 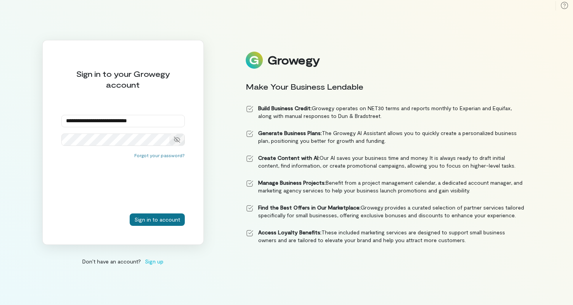 What do you see at coordinates (385, 162) in the screenshot?
I see `li: Our AI saves your business time and money. It is always ready to draft initial content, find info...` at bounding box center [385, 162].